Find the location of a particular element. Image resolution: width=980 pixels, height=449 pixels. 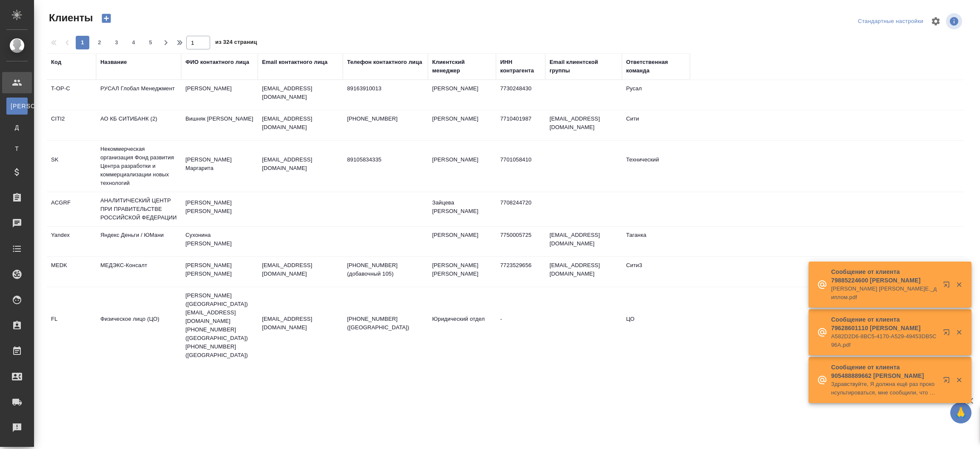

p: 89105834335 is located at coordinates (386, 159).